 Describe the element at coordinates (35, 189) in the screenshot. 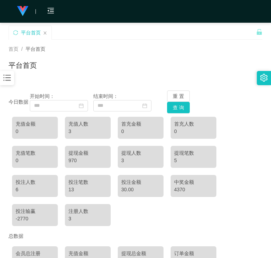

I see `div: 6` at that location.